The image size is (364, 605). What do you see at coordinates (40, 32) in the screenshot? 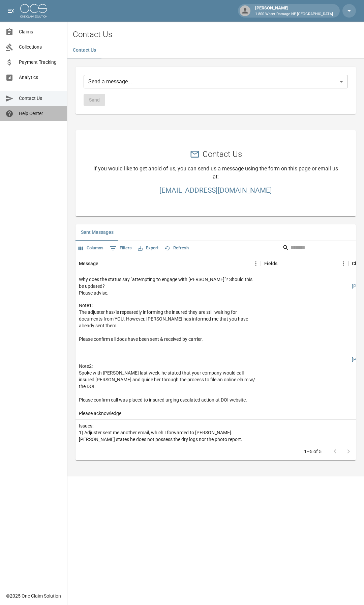
I see `span: Claims` at bounding box center [40, 32].